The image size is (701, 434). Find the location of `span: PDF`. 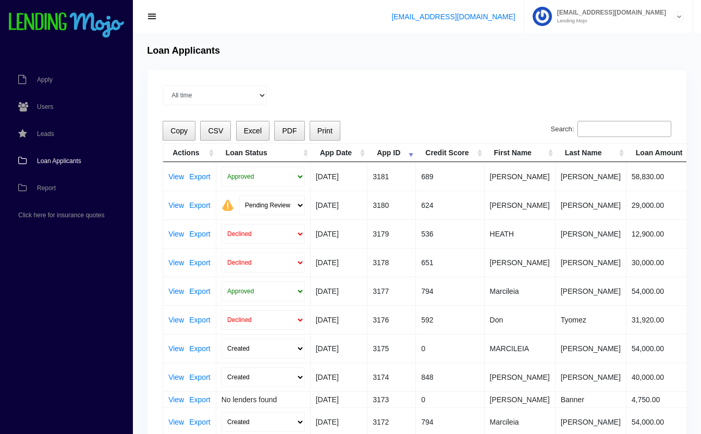

span: PDF is located at coordinates (289, 131).